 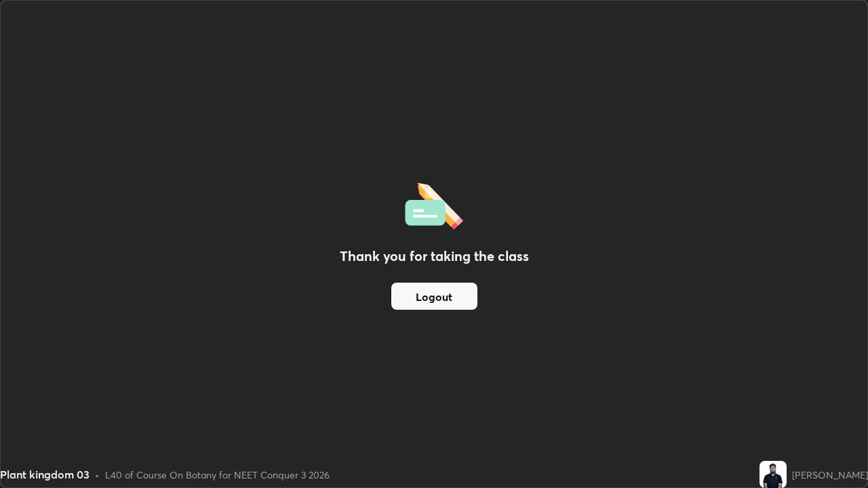 What do you see at coordinates (772, 474) in the screenshot?
I see `img: 030e5b4cae10478b83d40f320708acab.jpg` at bounding box center [772, 474].